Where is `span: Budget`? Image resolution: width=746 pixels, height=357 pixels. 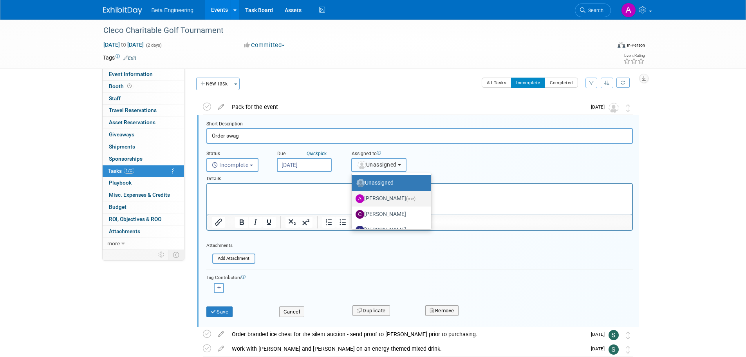 span: Budget is located at coordinates (117, 207).